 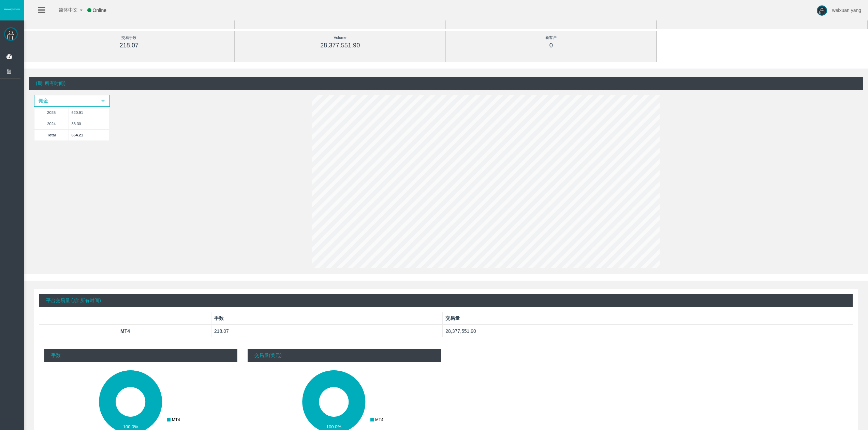 What do you see at coordinates (446, 300) in the screenshot?
I see `div: 平台交易量 (期: 所有时间)` at bounding box center [446, 300].